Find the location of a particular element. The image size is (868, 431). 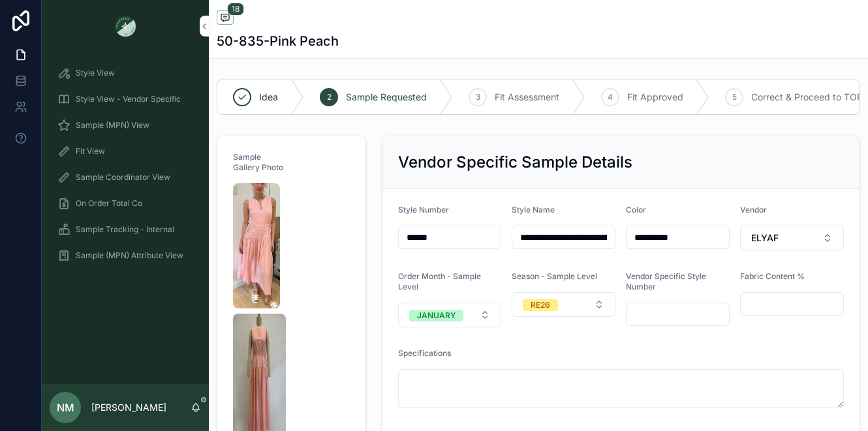

span: On Order Total Co is located at coordinates (109, 203).